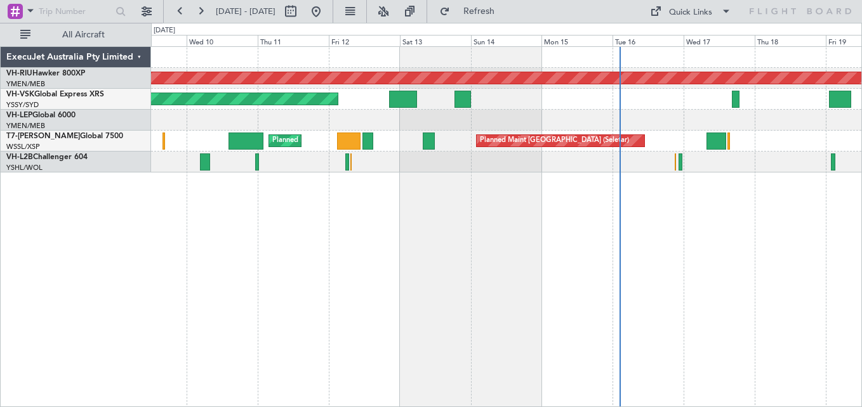  I want to click on div: Mon 15, so click(577, 41).